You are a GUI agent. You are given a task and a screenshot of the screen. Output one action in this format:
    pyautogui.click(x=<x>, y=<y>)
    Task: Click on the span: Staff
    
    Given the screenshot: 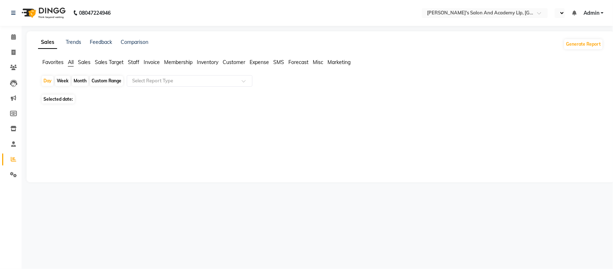 What is the action you would take?
    pyautogui.click(x=134, y=62)
    